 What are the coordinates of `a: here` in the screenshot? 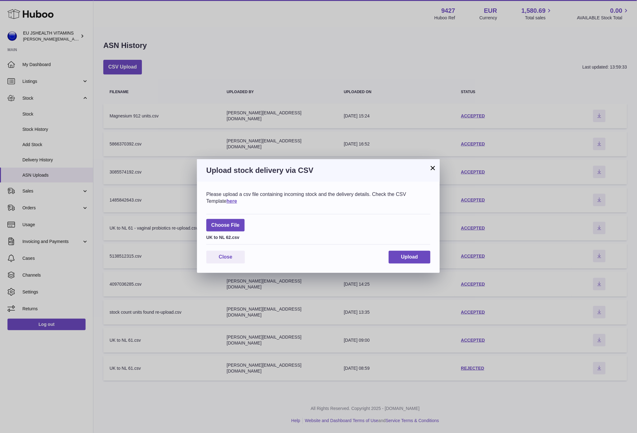 It's located at (232, 201).